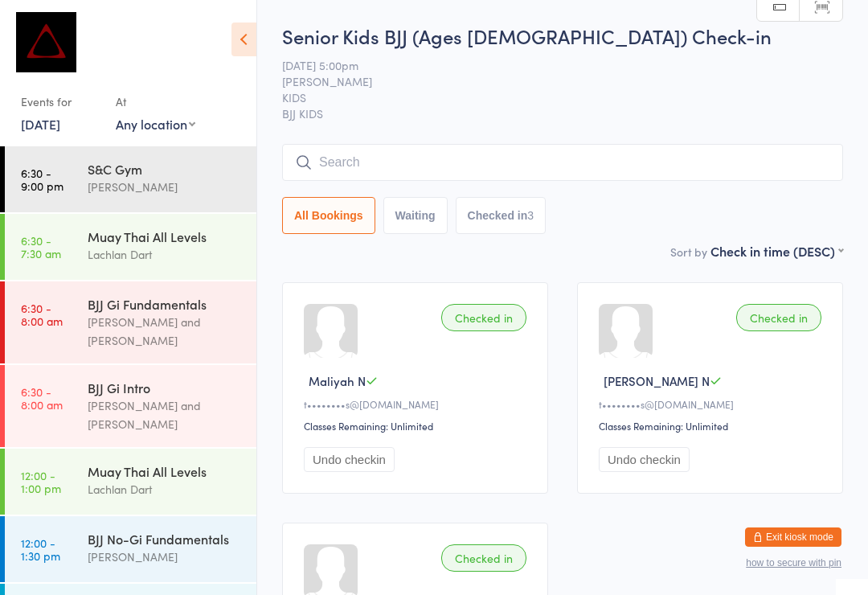 The width and height of the screenshot is (868, 595). I want to click on div: At, so click(155, 101).